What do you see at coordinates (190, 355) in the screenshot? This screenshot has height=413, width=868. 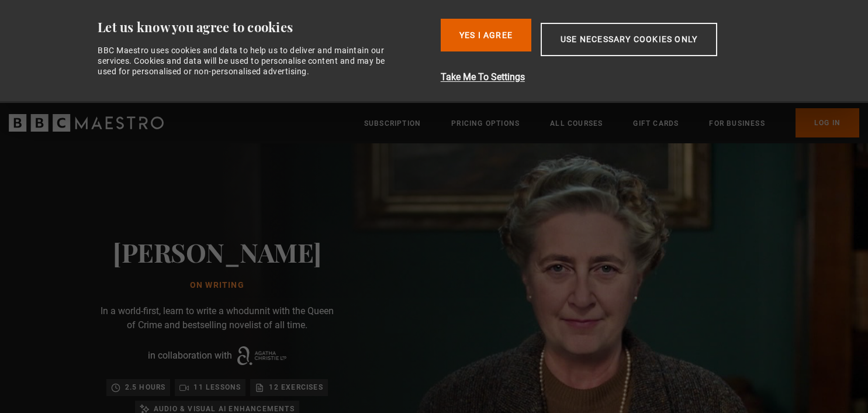 I see `p: in collaboration with` at bounding box center [190, 355].